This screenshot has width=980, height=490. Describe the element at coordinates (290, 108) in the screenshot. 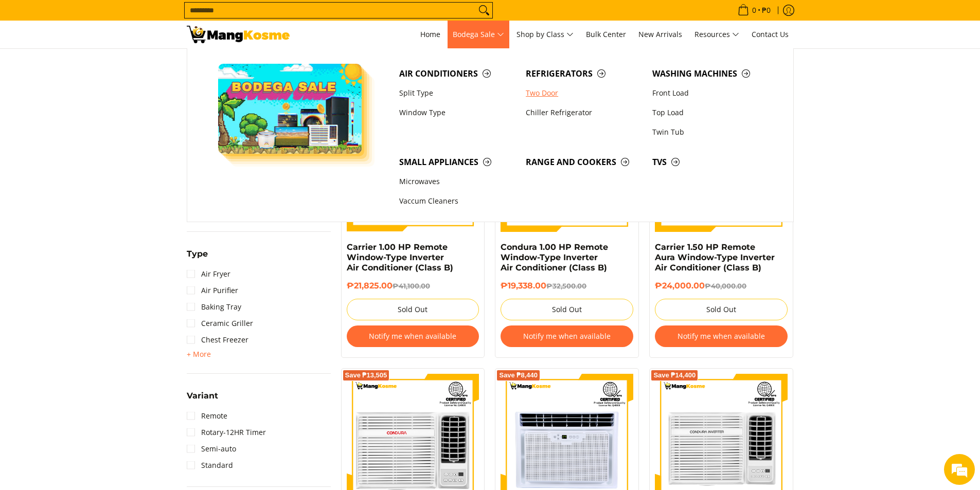

I see `img: Bodega Sale` at that location.